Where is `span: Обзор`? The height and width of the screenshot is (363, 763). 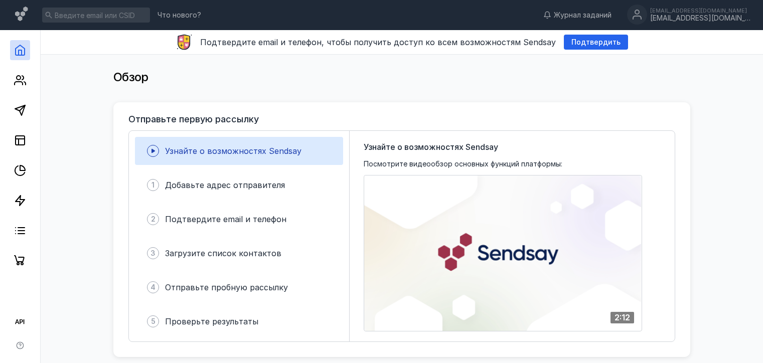
span: Обзор is located at coordinates (131, 77).